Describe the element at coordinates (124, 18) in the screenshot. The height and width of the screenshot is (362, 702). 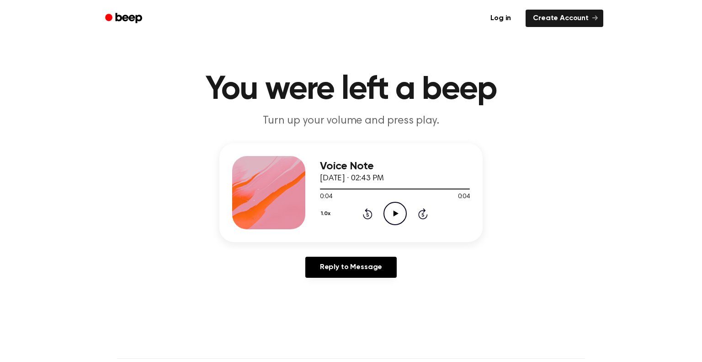
I see `a: Beep` at that location.